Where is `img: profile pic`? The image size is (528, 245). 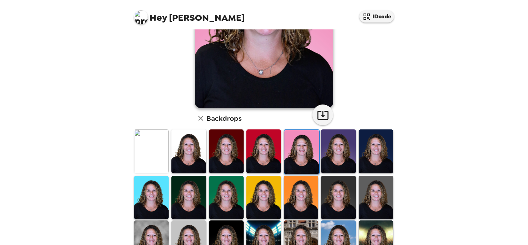 img: profile pic is located at coordinates (141, 17).